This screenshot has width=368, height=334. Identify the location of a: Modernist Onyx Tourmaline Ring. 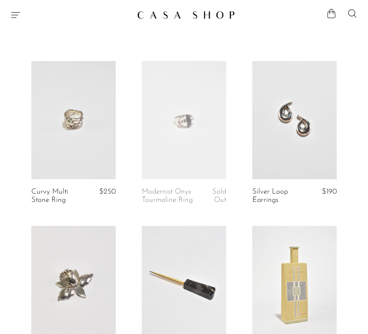
(169, 196).